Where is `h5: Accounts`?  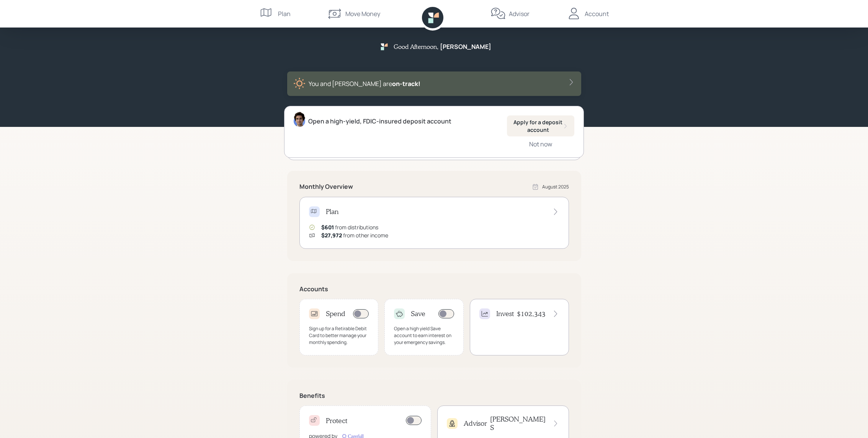
h5: Accounts is located at coordinates (434, 289).